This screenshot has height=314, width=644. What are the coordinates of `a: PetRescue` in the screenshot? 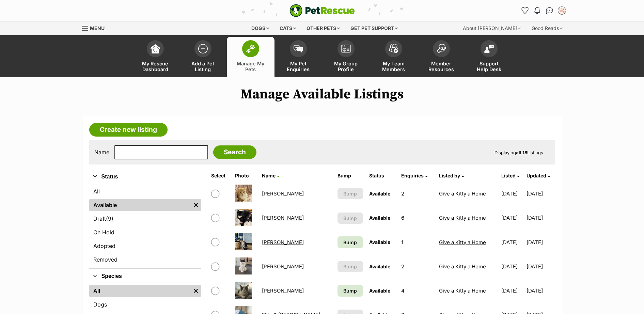 It's located at (322, 11).